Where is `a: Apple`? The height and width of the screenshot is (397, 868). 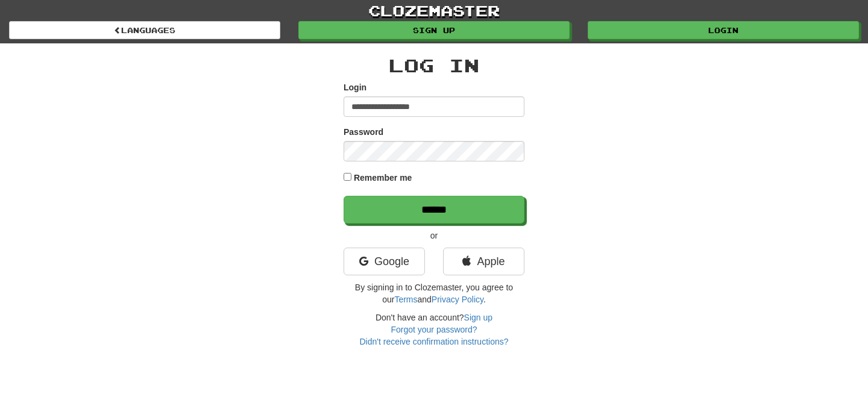
a: Apple is located at coordinates (483, 261).